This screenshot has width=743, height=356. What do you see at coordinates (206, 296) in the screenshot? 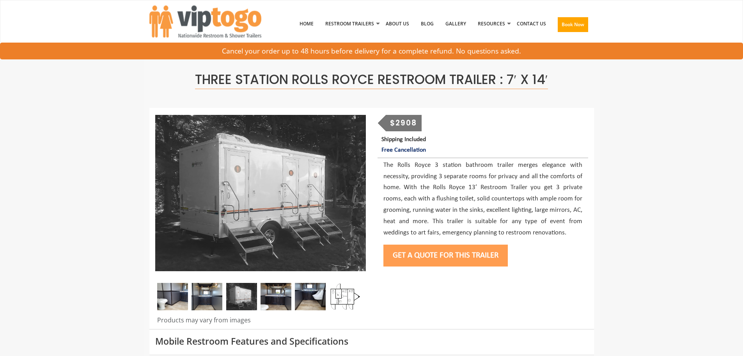
I see `img: Zoomed out inside view of restroom station with a mirror and sink` at bounding box center [206, 296].